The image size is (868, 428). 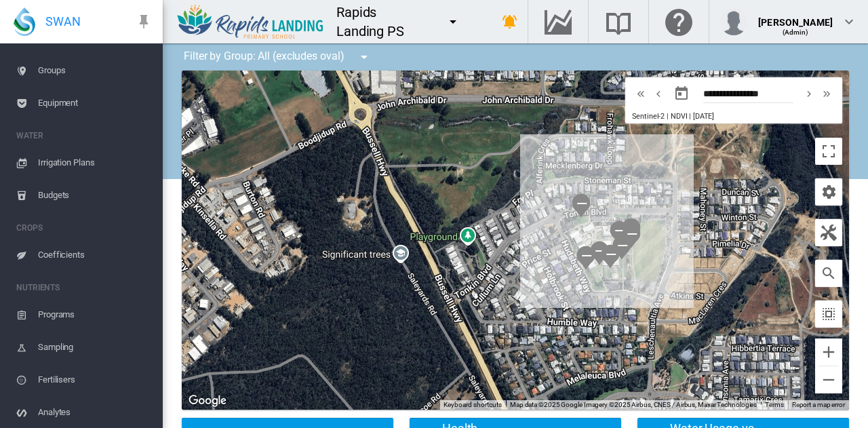 What do you see at coordinates (95, 314) in the screenshot?
I see `span: Programs` at bounding box center [95, 314].